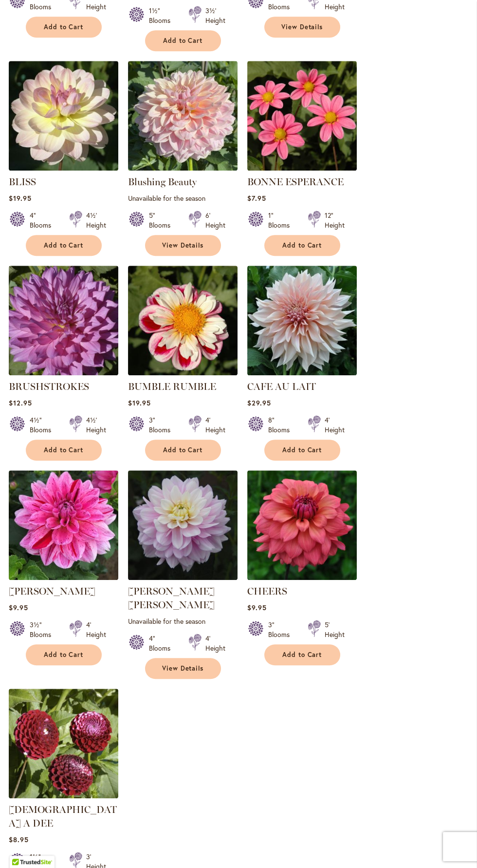 The width and height of the screenshot is (477, 868). Describe the element at coordinates (21, 403) in the screenshot. I see `span: $12.95` at that location.